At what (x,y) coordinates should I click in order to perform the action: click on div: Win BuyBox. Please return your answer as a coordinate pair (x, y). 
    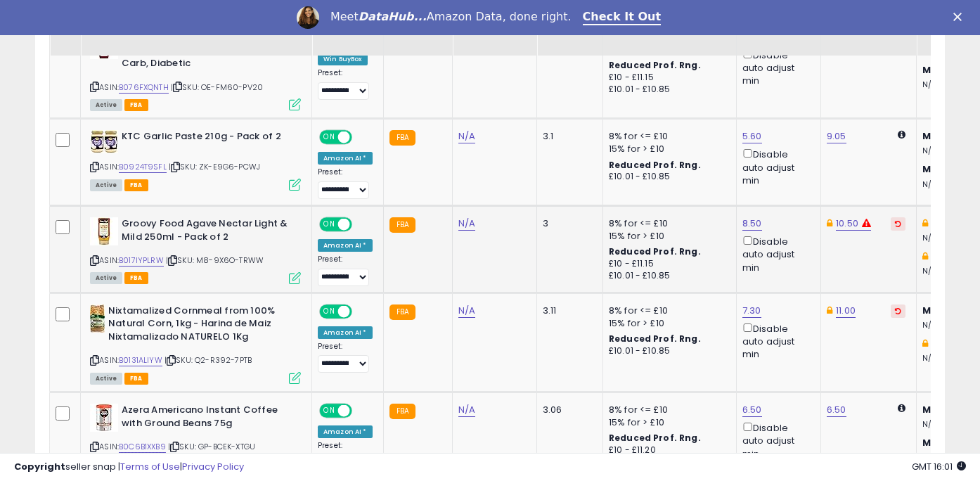
    Looking at the image, I should click on (342, 59).